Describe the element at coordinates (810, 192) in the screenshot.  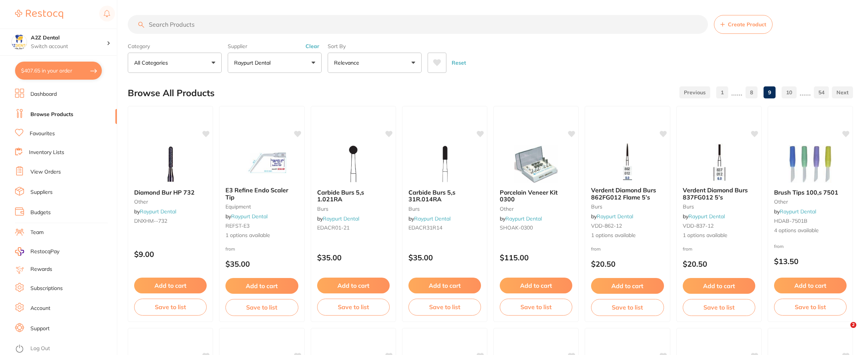
I see `b: Brush Tips 100,s 7501` at that location.